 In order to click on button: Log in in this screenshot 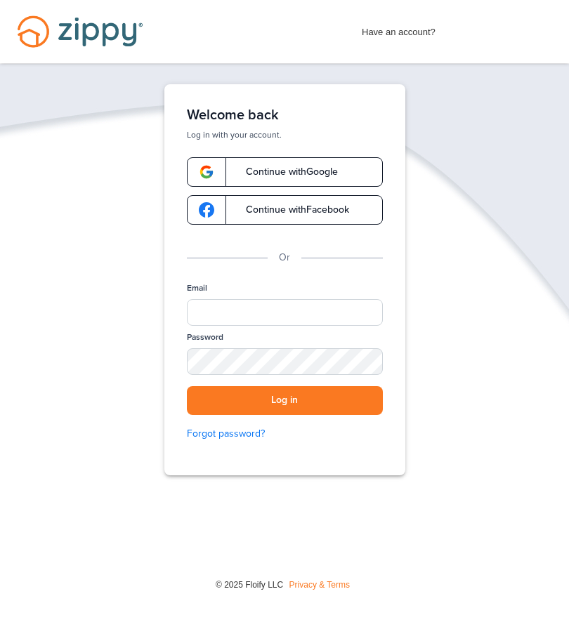, I will do `click(284, 400)`.